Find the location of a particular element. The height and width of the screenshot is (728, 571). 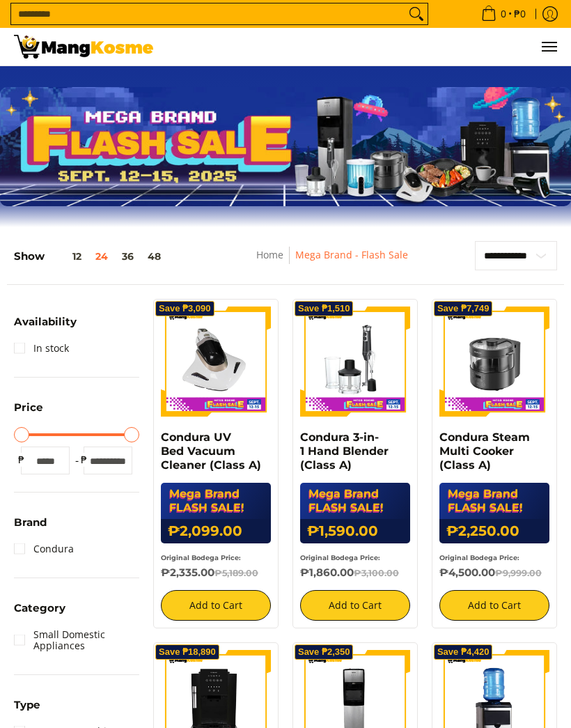

img: Condura Steam Multi Cooker (Class A) is located at coordinates (494, 361).